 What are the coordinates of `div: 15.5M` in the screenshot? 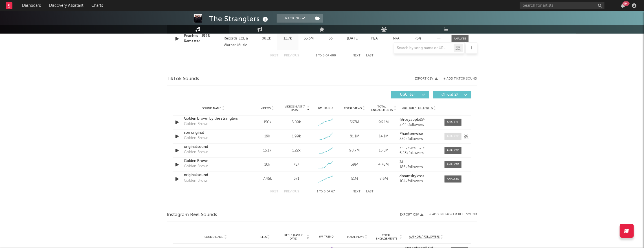 It's located at (384, 151).